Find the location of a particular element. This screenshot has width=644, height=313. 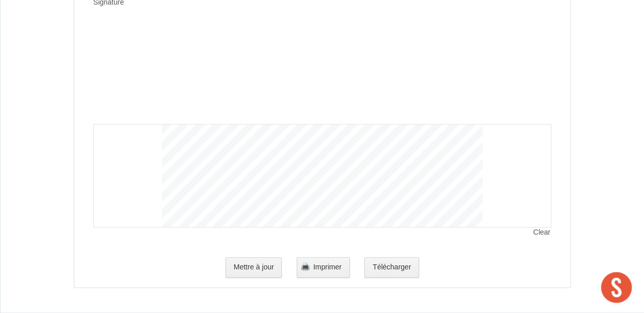

button: Télécharger is located at coordinates (391, 267).